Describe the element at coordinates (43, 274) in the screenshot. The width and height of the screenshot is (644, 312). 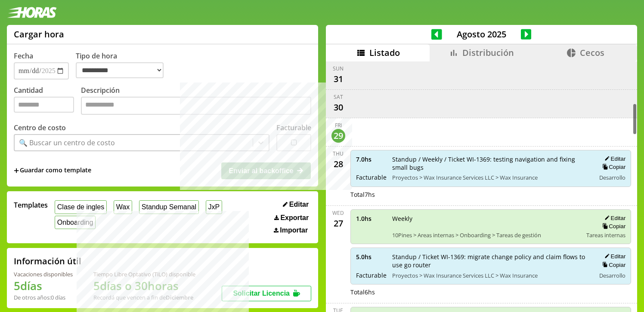
I see `div: Vacaciones disponibles` at that location.